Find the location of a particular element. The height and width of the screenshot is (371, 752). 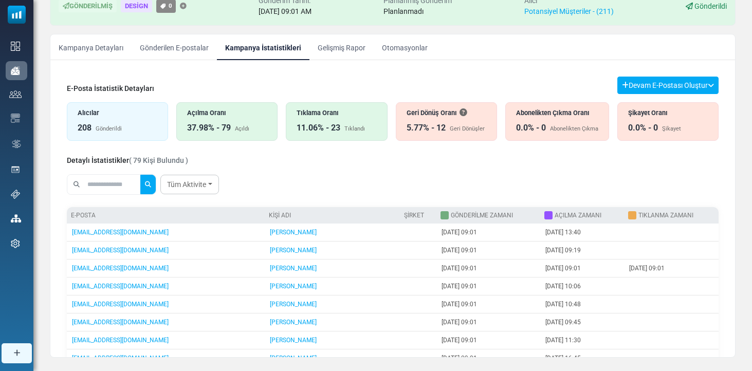

img: email-templates-icon.svg is located at coordinates (15, 118).